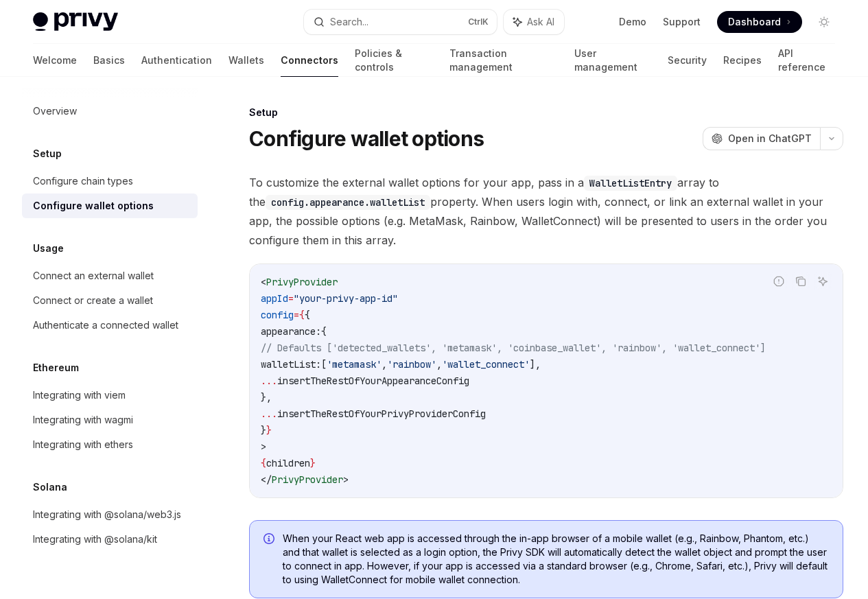 The height and width of the screenshot is (599, 868). I want to click on a: Policies & controls, so click(394, 61).